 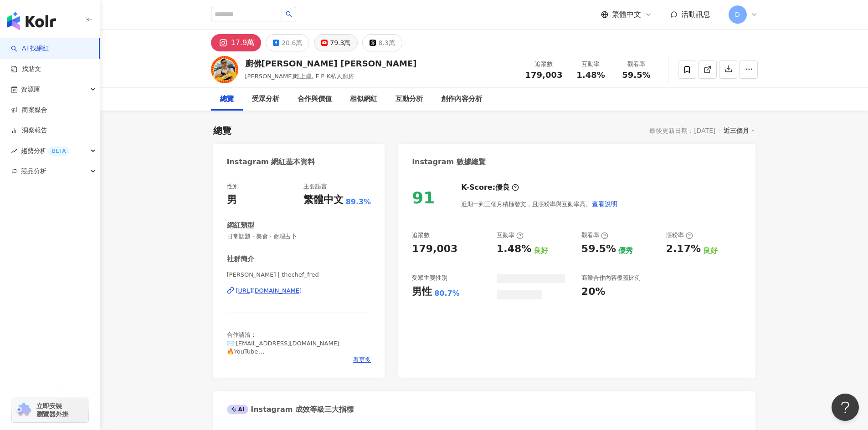 What do you see at coordinates (225, 70) in the screenshot?
I see `img: KOL Avatar` at bounding box center [225, 70].